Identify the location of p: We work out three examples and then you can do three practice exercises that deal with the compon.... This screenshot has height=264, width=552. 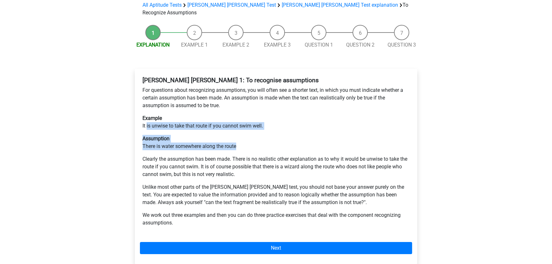
(276, 219).